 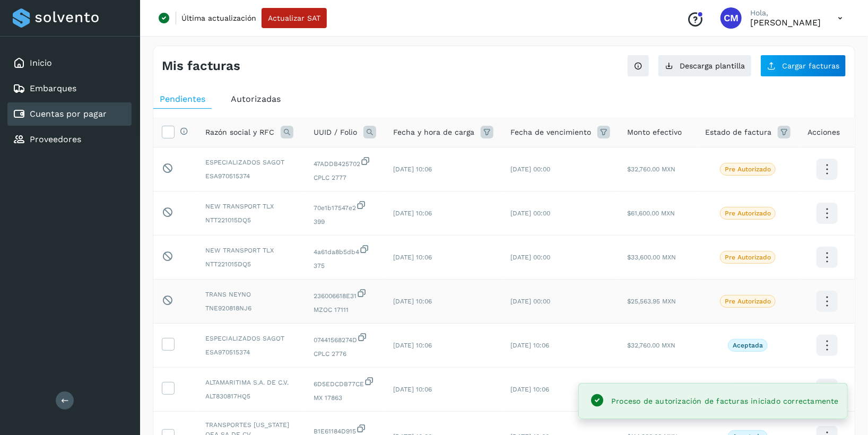 I want to click on div: Proveedores, so click(x=69, y=140).